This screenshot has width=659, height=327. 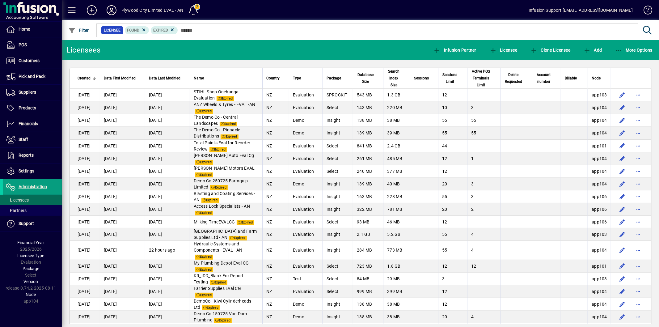 I want to click on span: Add, so click(x=593, y=50).